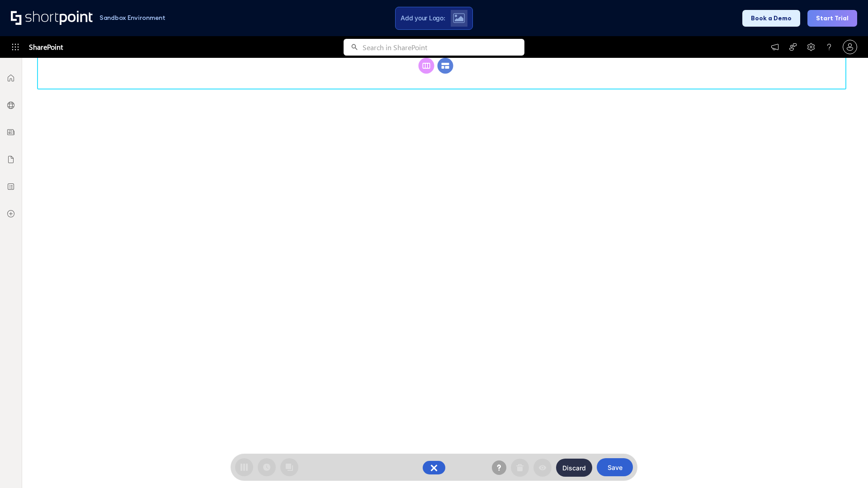 This screenshot has width=868, height=488. What do you see at coordinates (615, 467) in the screenshot?
I see `button: Save` at bounding box center [615, 467].